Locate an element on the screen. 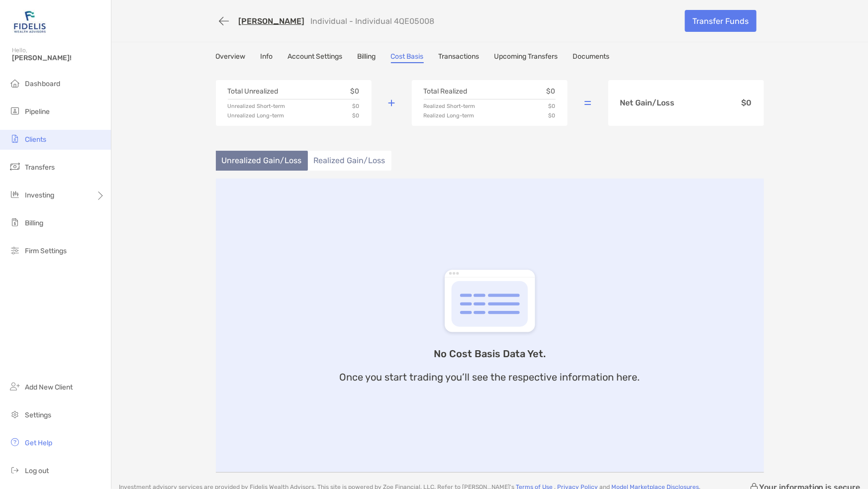 The height and width of the screenshot is (489, 868). p: Total Unrealized is located at coordinates (253, 92).